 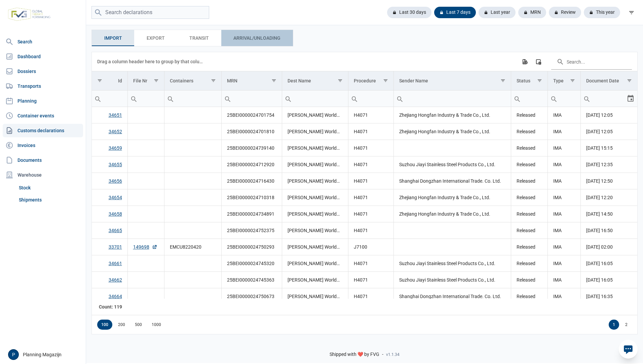 I want to click on div: Items per page: 1000, so click(x=157, y=325).